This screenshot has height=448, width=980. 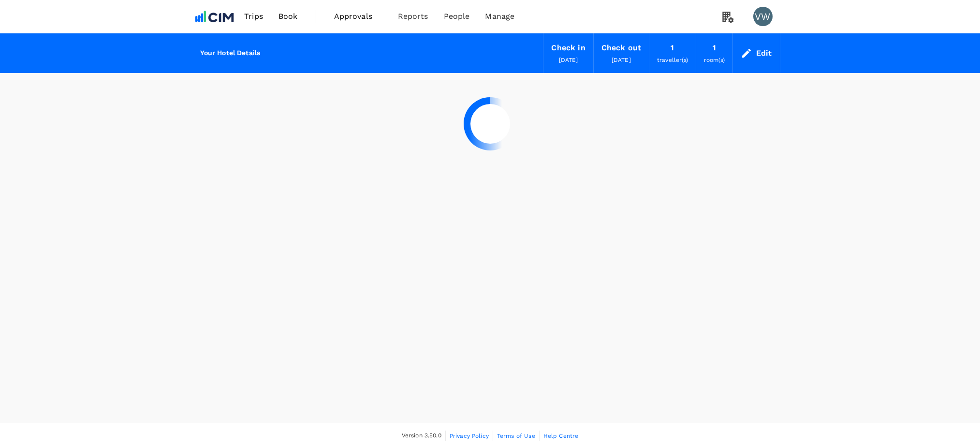 I want to click on span: Reports, so click(x=413, y=17).